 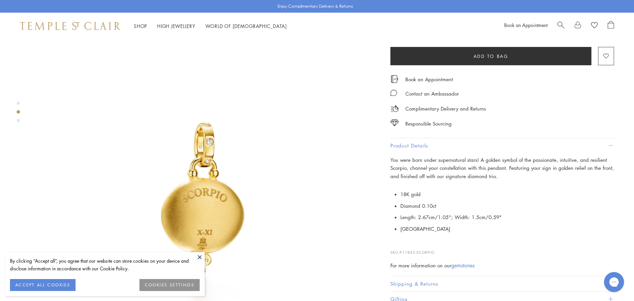 What do you see at coordinates (429, 124) in the screenshot?
I see `div: Responsible Sourcing` at bounding box center [429, 124].